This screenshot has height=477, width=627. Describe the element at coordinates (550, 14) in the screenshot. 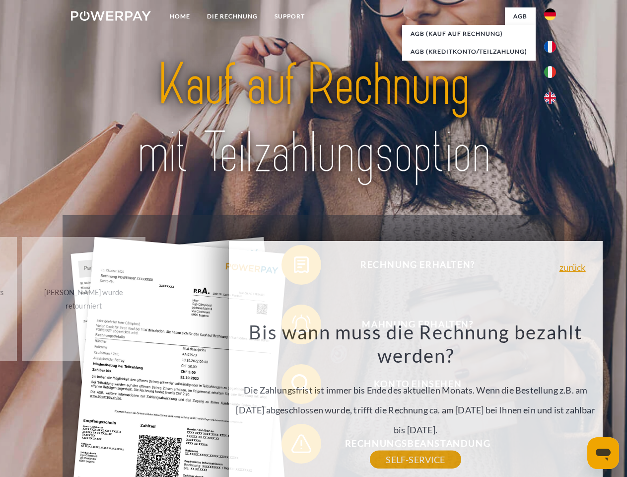

I see `img: de` at that location.